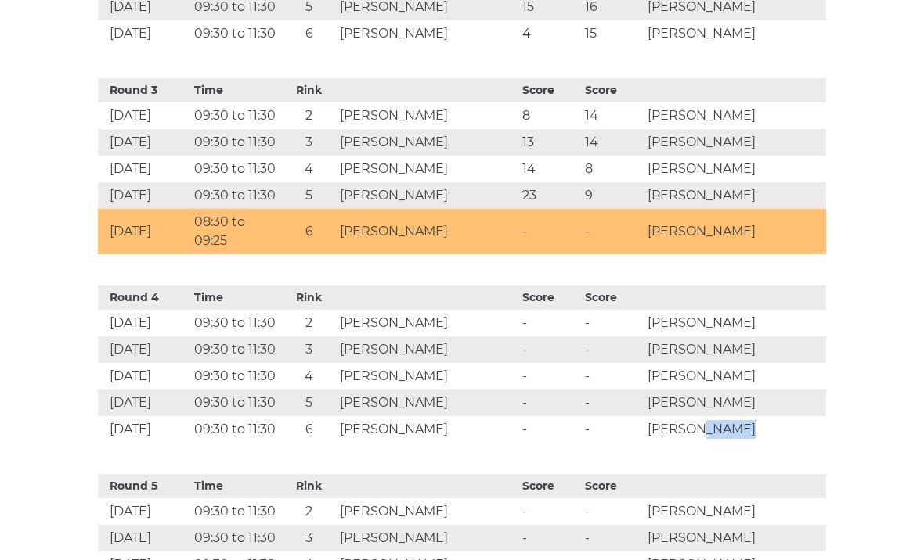 This screenshot has height=560, width=924. I want to click on td: 8, so click(550, 116).